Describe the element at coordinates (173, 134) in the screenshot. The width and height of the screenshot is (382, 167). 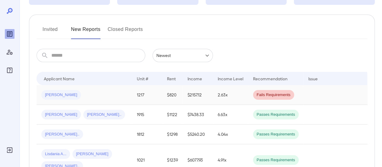
I see `td: $1298` at that location.